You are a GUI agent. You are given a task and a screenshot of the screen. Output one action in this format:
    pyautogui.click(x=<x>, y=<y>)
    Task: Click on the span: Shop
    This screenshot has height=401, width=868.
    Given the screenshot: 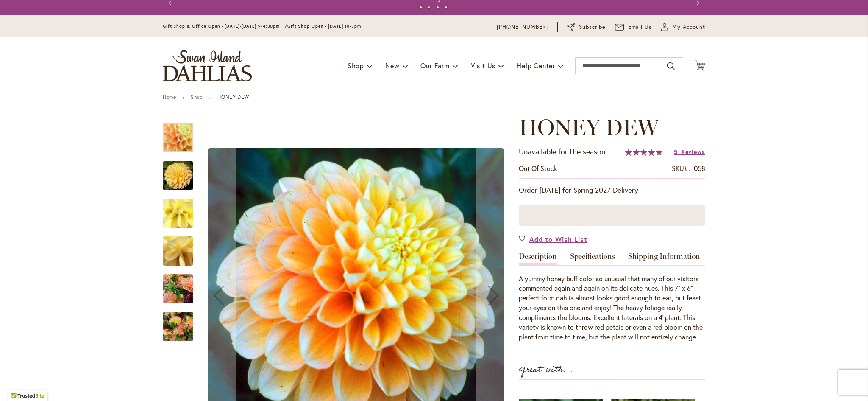 What is the action you would take?
    pyautogui.click(x=356, y=66)
    